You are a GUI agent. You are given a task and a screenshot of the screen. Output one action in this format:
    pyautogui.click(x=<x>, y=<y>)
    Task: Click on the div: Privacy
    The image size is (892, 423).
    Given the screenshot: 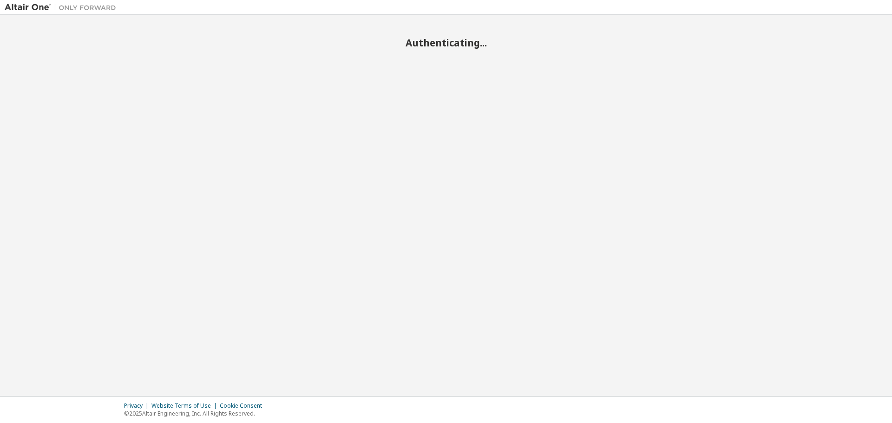 What is the action you would take?
    pyautogui.click(x=137, y=406)
    